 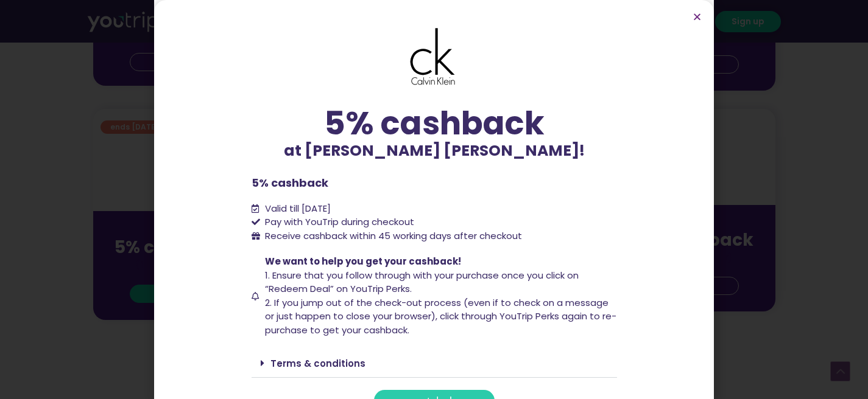 I want to click on span: Pay with YouTrip during checkout, so click(x=338, y=222).